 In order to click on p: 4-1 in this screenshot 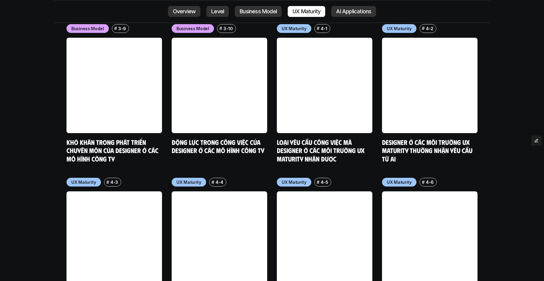, I will do `click(324, 28)`.